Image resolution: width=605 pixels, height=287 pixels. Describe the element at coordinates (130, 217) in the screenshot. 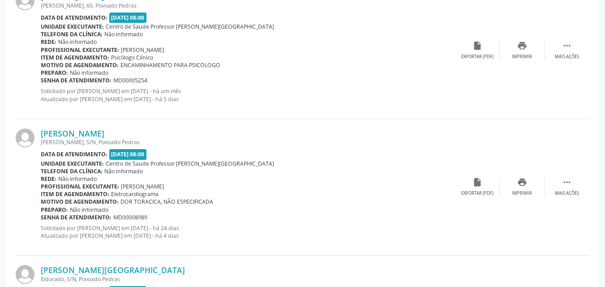

I see `span: MD00008989` at that location.